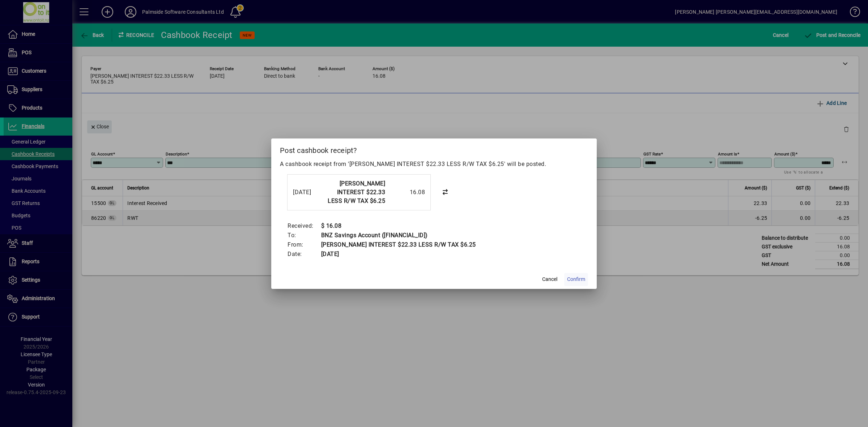  I want to click on button: Cancel, so click(550, 279).